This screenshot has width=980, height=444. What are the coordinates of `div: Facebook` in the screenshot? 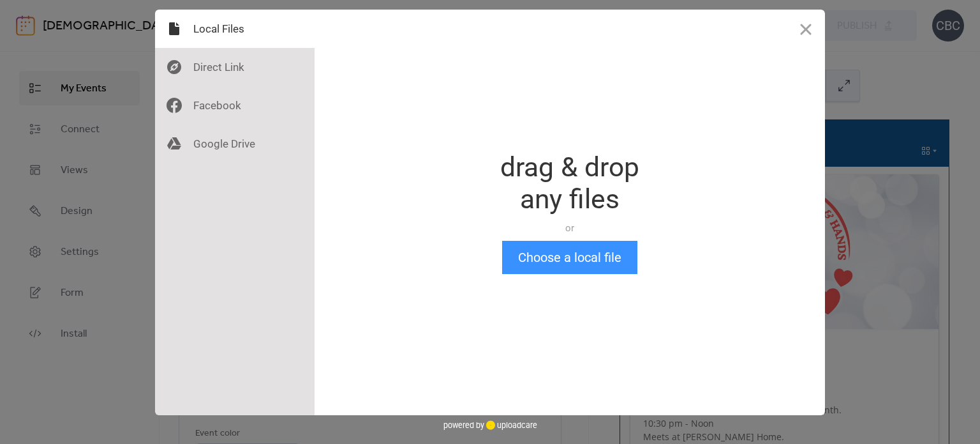 It's located at (235, 105).